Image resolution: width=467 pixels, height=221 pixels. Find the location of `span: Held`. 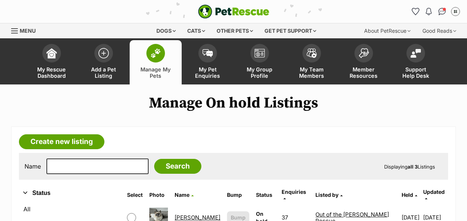

span: Held is located at coordinates (407, 194).